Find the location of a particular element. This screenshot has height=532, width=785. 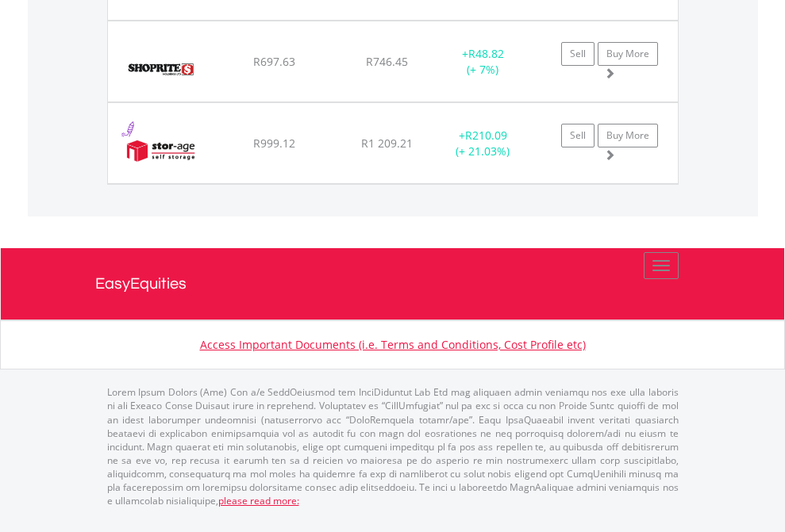

a: EasyEquities is located at coordinates (392, 284).